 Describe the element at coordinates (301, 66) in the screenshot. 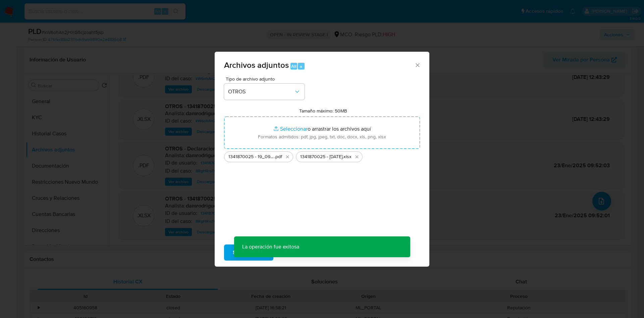

I see `span: a` at that location.